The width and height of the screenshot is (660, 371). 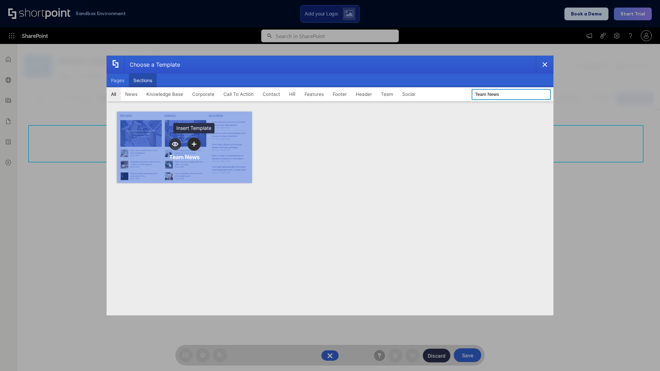 I want to click on button: Features, so click(x=314, y=94).